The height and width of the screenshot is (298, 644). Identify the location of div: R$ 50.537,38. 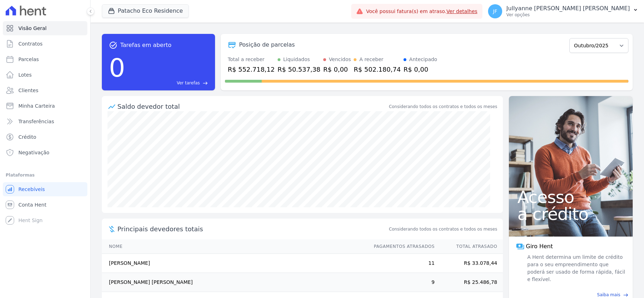
(299, 69).